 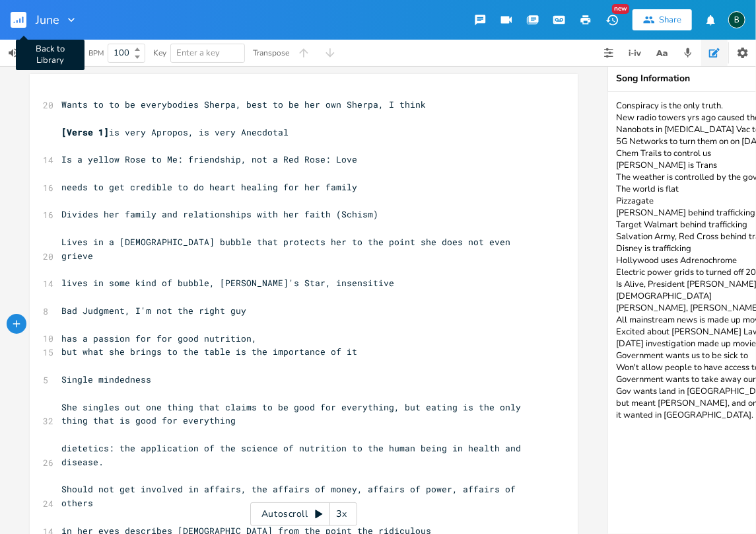 I want to click on span: Single mindedness, so click(x=106, y=379).